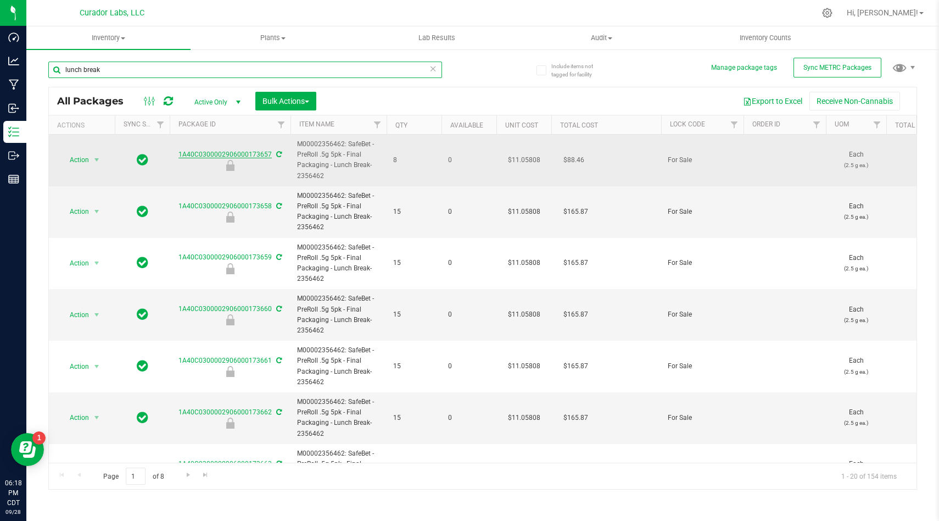  What do you see at coordinates (317, 124) in the screenshot?
I see `a: Item Name` at bounding box center [317, 124].